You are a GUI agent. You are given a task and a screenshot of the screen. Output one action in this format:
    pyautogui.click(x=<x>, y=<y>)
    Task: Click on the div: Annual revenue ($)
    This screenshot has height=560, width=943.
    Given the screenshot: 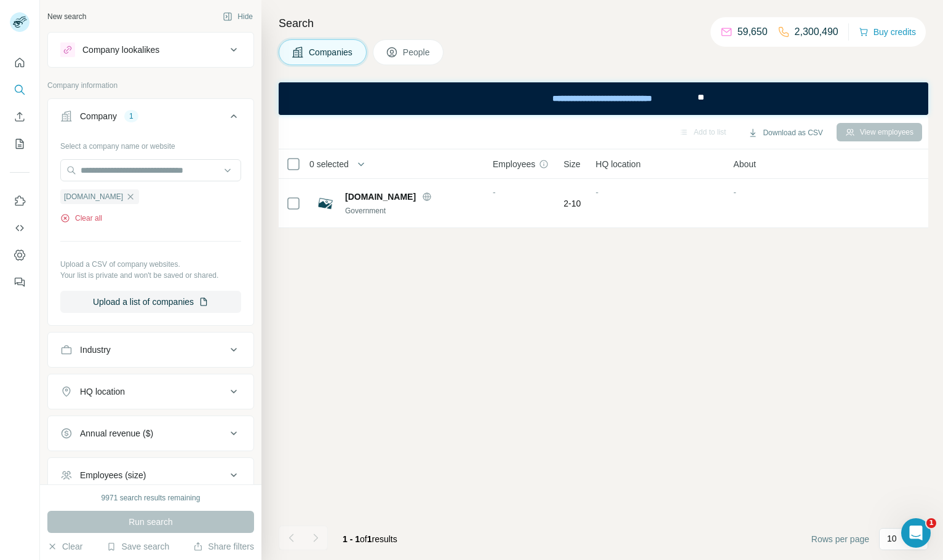 What is the action you would take?
    pyautogui.click(x=116, y=434)
    